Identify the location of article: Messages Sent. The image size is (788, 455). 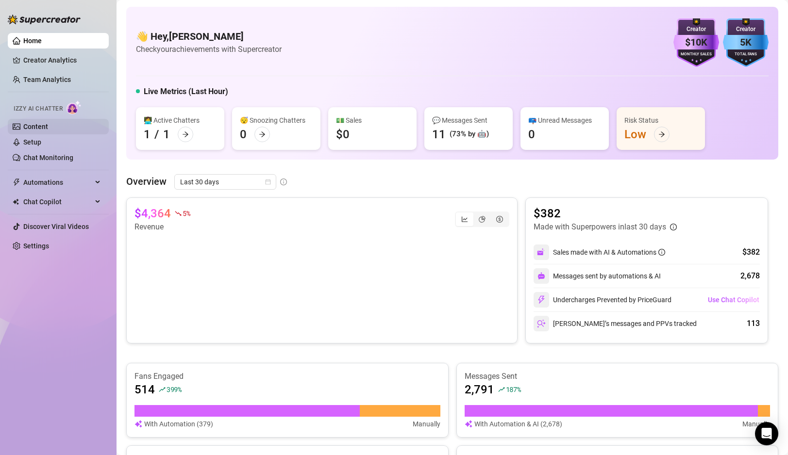
(617, 377).